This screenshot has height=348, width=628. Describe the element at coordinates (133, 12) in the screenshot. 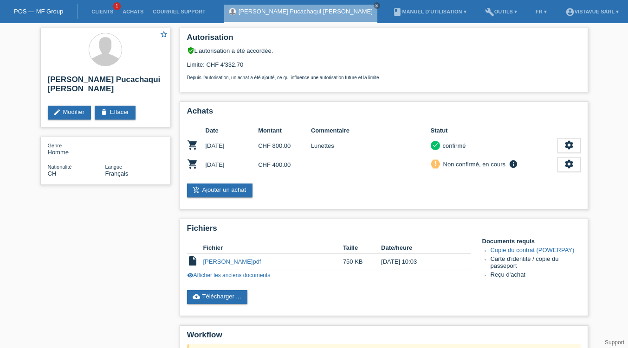

I see `a: Achats` at that location.